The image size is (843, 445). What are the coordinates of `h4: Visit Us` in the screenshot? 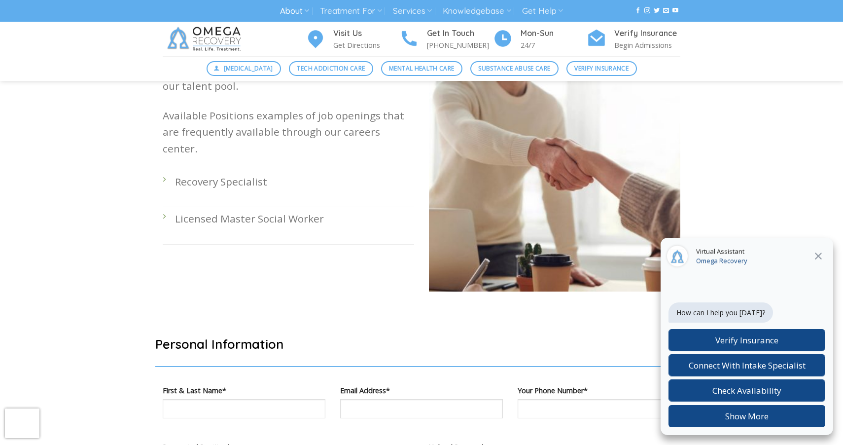 It's located at (366, 34).